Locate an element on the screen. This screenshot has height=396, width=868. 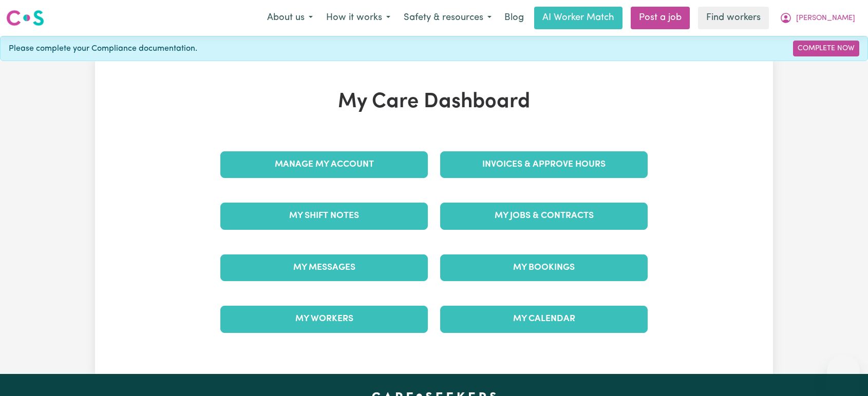
a: My Bookings is located at coordinates (544, 268).